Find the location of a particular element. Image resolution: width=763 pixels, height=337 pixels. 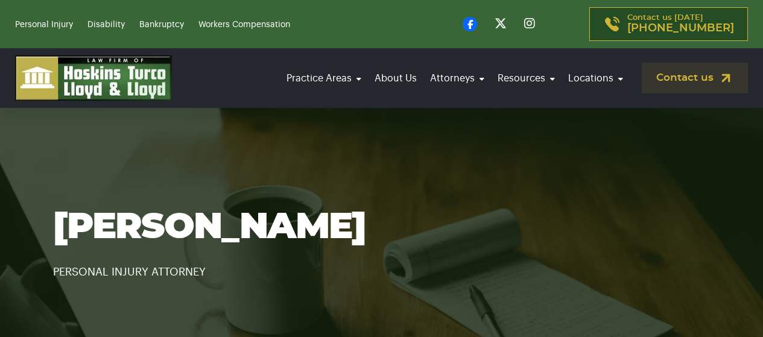

a: Bankruptcy is located at coordinates (162, 25).